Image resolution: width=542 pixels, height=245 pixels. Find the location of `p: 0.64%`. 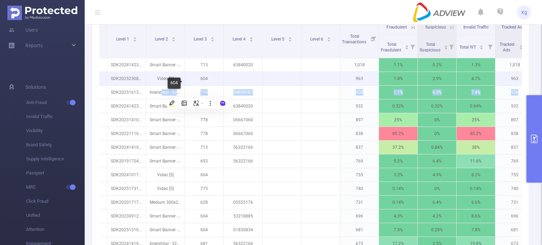

p: 0.64% is located at coordinates (476, 106).